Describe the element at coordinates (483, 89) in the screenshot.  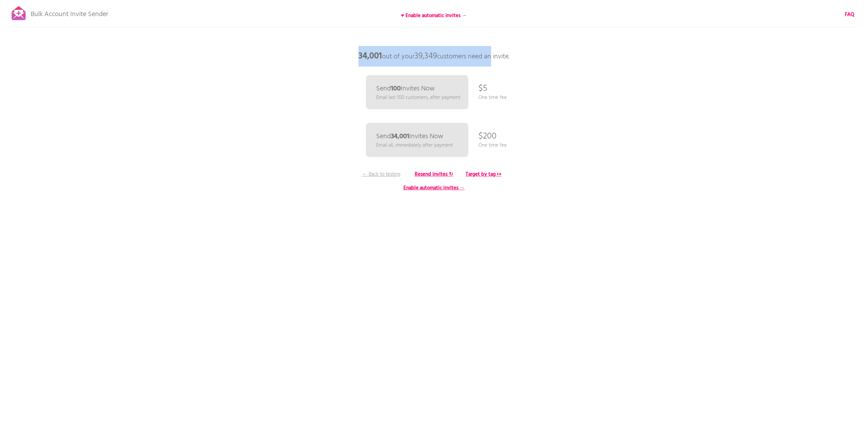
I see `p: $5` at that location.